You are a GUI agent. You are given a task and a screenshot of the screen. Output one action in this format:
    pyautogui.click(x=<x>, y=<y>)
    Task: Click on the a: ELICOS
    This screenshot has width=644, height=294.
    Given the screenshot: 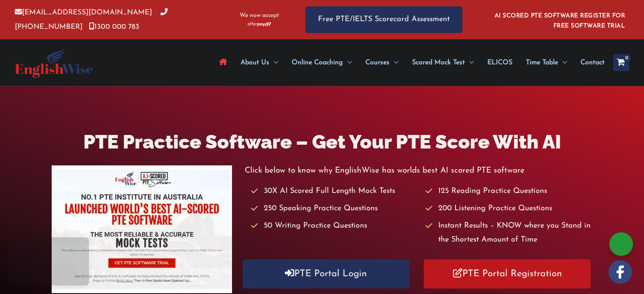 What is the action you would take?
    pyautogui.click(x=500, y=63)
    